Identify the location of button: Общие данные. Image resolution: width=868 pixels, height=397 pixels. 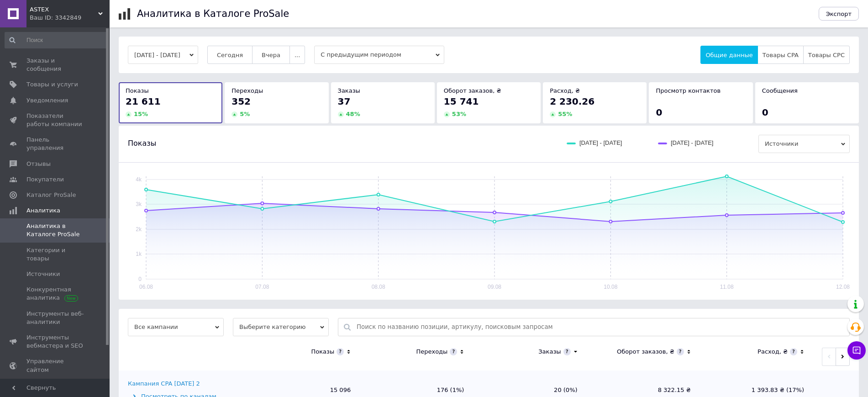
(729, 55).